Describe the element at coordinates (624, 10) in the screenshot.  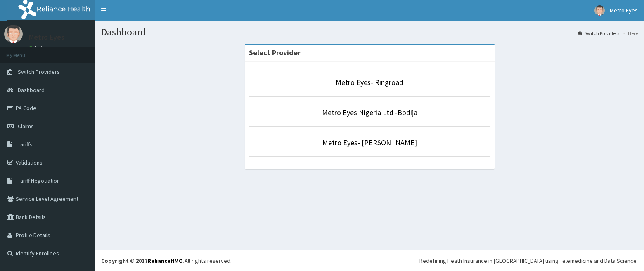
I see `span: Metro Eyes` at that location.